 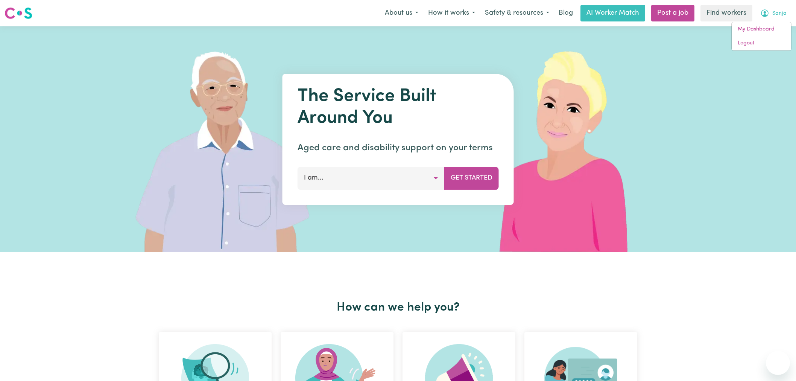 What do you see at coordinates (566, 13) in the screenshot?
I see `a: Blog` at bounding box center [566, 13].